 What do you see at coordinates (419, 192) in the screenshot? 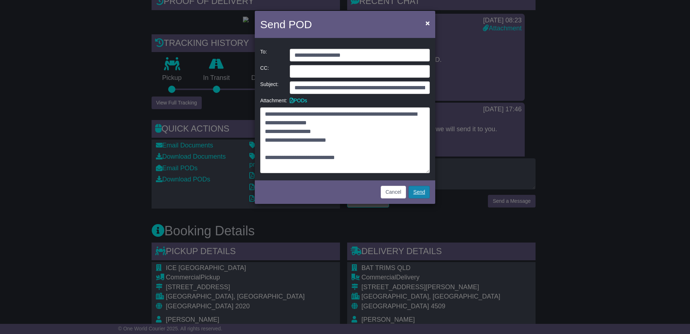
I see `a: Send` at bounding box center [419, 192].